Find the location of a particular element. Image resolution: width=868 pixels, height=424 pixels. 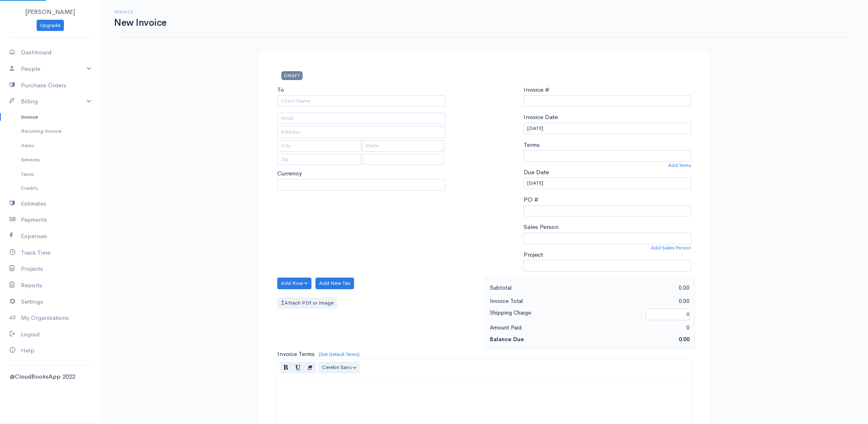

label: Invoice # is located at coordinates (536, 90).